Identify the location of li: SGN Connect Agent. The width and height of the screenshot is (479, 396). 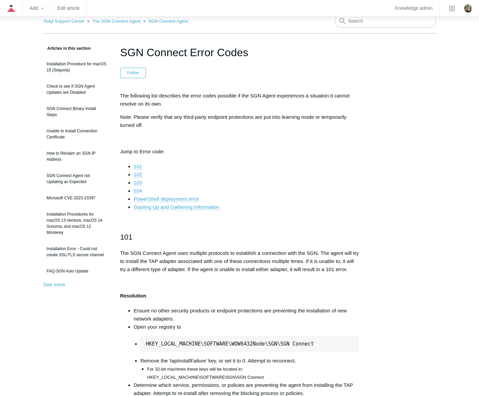
(165, 21).